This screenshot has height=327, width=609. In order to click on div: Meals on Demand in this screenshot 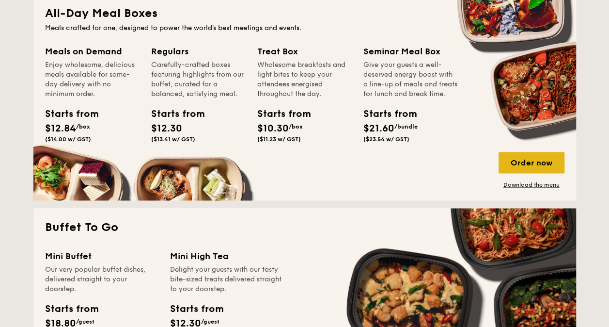, I will do `click(92, 51)`.